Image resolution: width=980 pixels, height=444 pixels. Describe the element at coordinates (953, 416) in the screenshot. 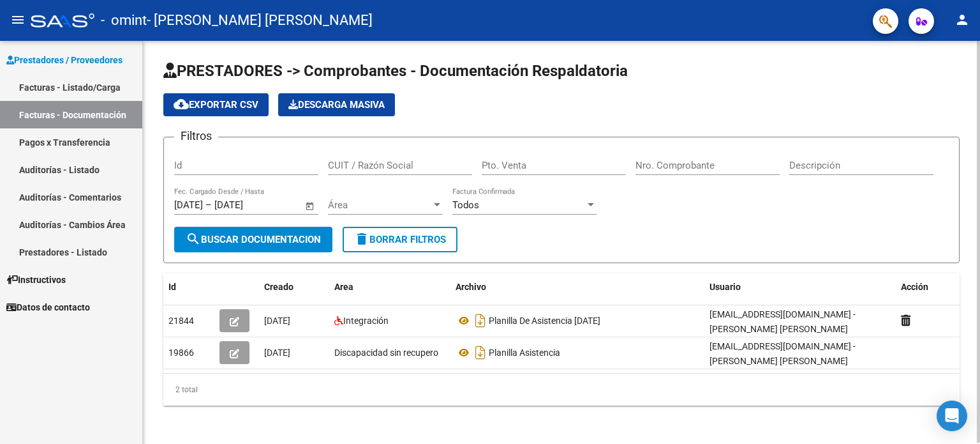

I see `div: Open Intercom Messenger` at that location.